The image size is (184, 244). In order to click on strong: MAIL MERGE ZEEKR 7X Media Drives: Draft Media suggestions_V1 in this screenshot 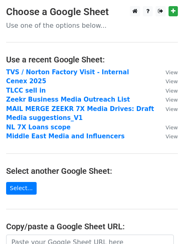, I will do `click(80, 113)`.